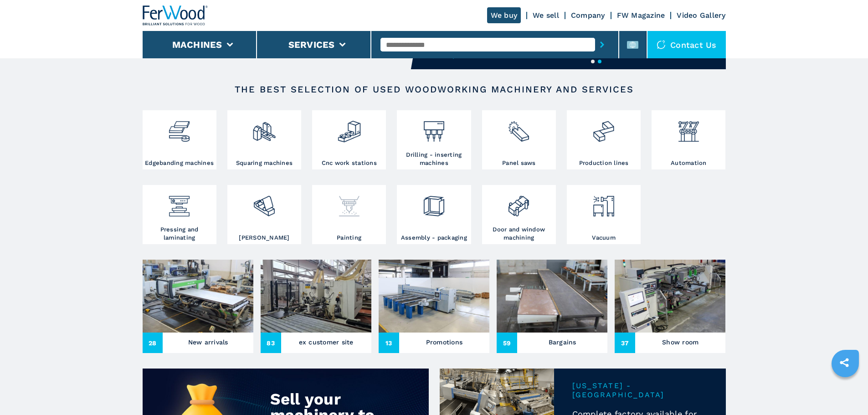 The height and width of the screenshot is (415, 868). Describe the element at coordinates (316, 306) in the screenshot. I see `a: ex customer site83ex customer site` at that location.